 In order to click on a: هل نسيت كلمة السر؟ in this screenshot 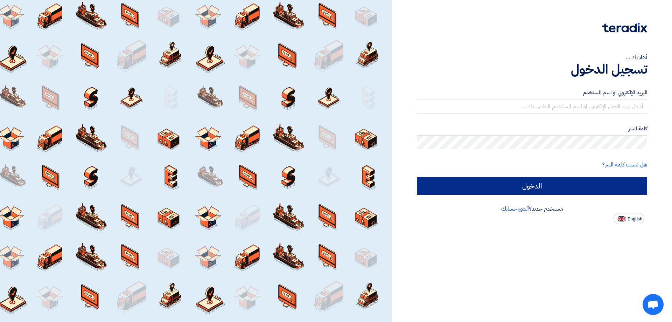, I will do `click(625, 165)`.